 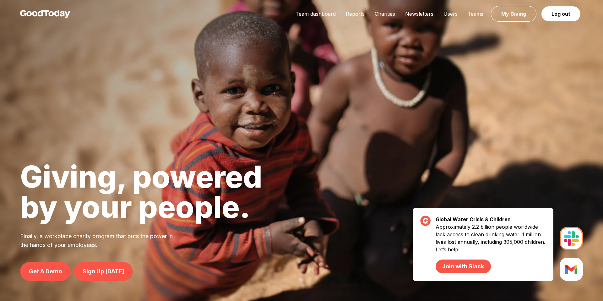 What do you see at coordinates (385, 14) in the screenshot?
I see `a: Charities` at bounding box center [385, 14].